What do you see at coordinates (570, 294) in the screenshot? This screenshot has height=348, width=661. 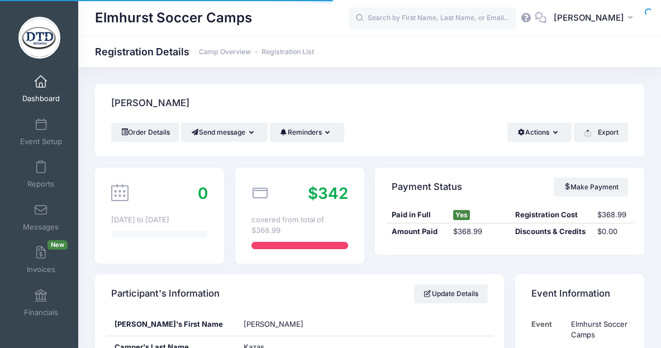 I see `h4: Event Information` at bounding box center [570, 294].